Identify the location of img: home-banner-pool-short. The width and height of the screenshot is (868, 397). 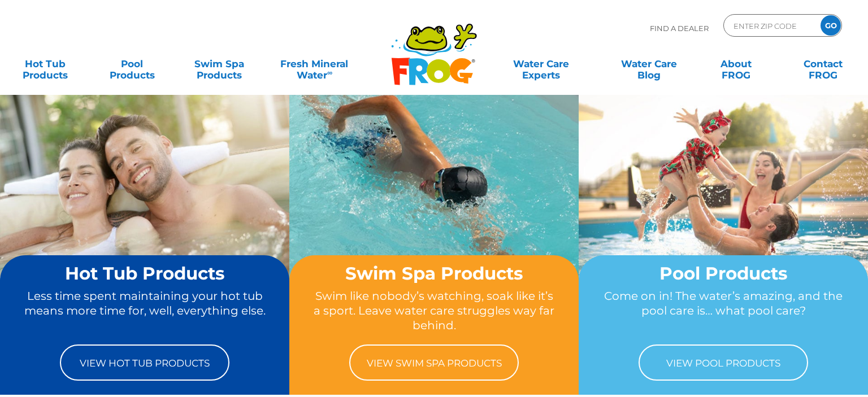
(723, 203).